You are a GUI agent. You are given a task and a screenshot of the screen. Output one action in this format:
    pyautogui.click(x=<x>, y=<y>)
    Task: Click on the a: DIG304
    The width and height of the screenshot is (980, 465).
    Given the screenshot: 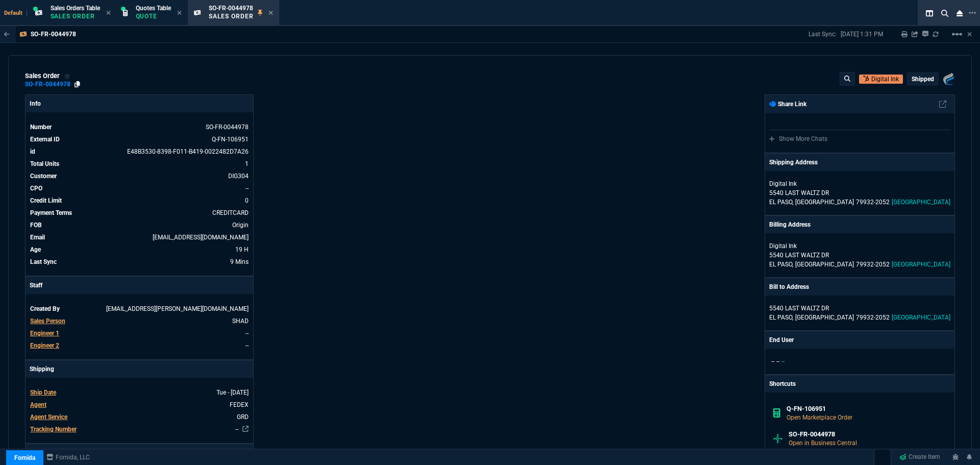 What is the action you would take?
    pyautogui.click(x=238, y=176)
    